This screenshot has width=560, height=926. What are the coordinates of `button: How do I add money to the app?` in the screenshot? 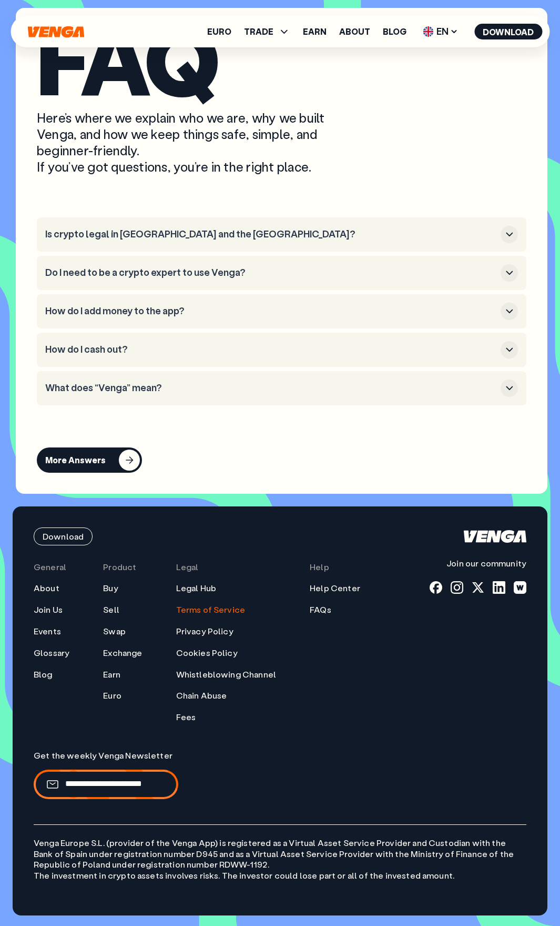 It's located at (282, 311).